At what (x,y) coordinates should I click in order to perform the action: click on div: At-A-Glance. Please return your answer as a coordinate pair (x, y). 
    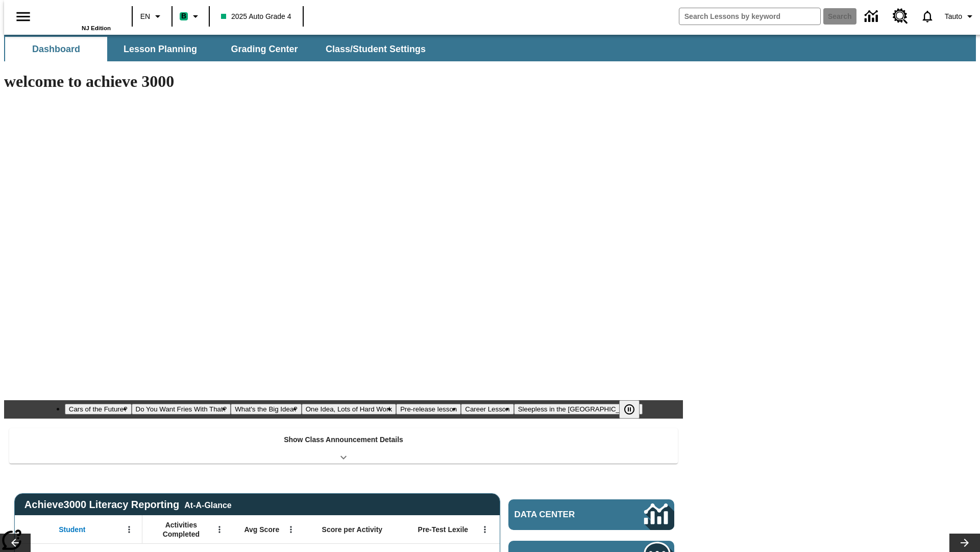
    Looking at the image, I should click on (208, 504).